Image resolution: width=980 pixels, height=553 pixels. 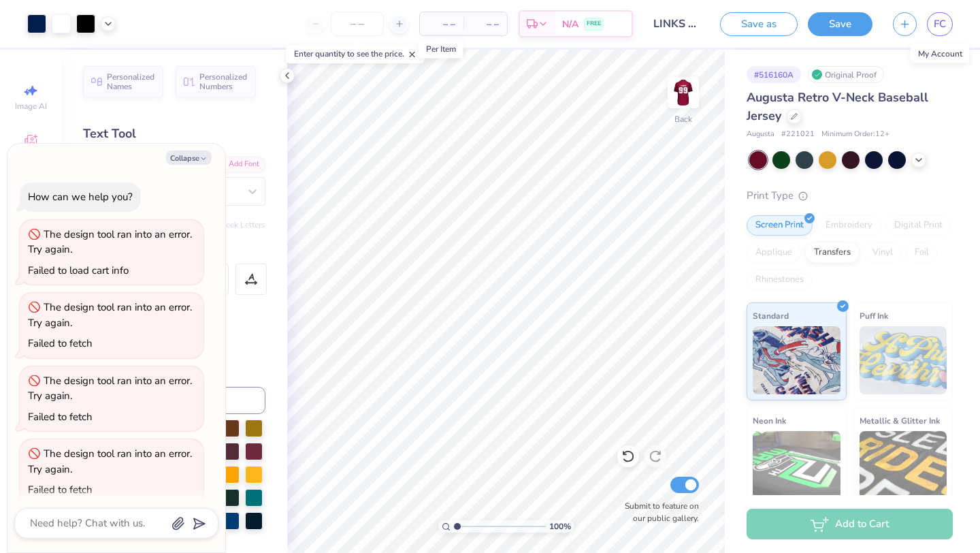 What do you see at coordinates (78, 271) in the screenshot?
I see `div: Failed to load cart info` at bounding box center [78, 271].